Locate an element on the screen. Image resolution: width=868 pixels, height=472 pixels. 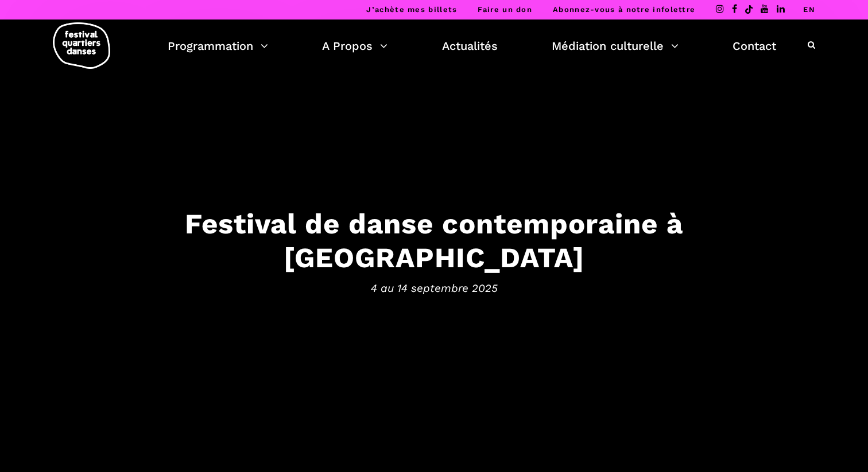
span: 4 au 14 septembre 2025 is located at coordinates (434, 289).